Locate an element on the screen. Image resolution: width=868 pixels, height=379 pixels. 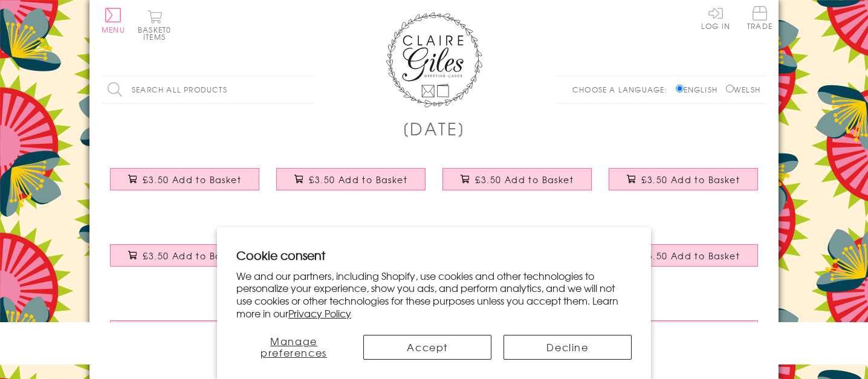
span: Trade is located at coordinates (760, 18).